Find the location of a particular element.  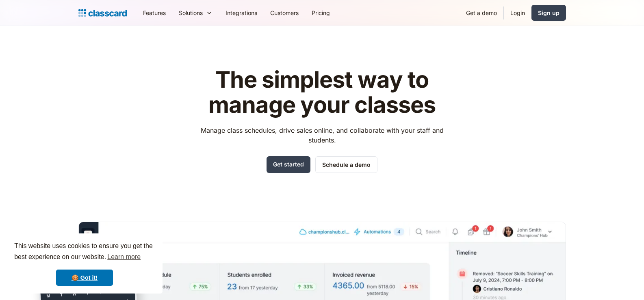

a: Login is located at coordinates (517, 13).